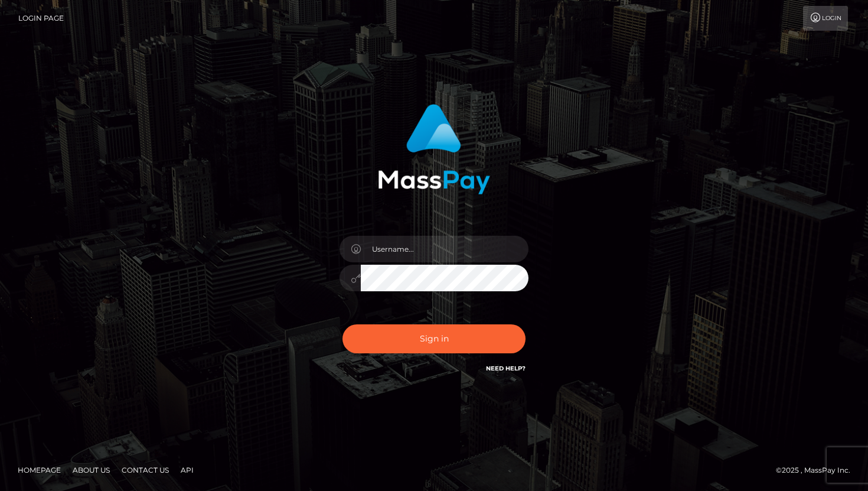 The image size is (868, 491). I want to click on button: Sign in, so click(434, 338).